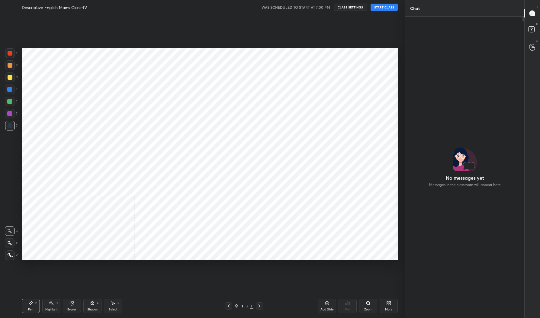 This screenshot has width=540, height=318. I want to click on div: Eraser, so click(72, 310).